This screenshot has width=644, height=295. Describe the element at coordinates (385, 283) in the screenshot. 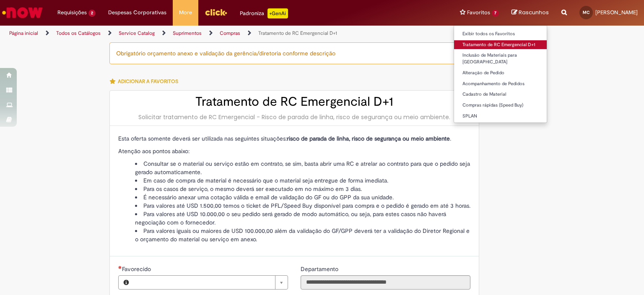

I see `input: Departamento` at that location.